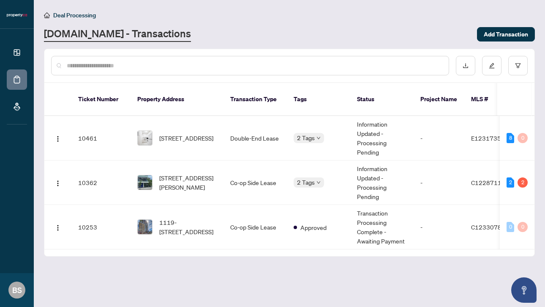 This screenshot has width=545, height=307. Describe the element at coordinates (177, 99) in the screenshot. I see `th: Property Address` at that location.